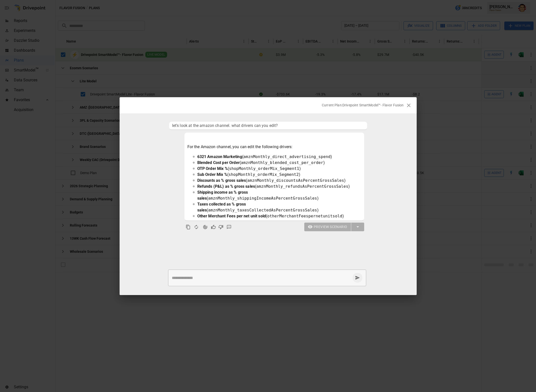 This screenshot has width=536, height=392. Describe the element at coordinates (226, 186) in the screenshot. I see `strong: Refunds (P&L) as % gross sales` at that location.